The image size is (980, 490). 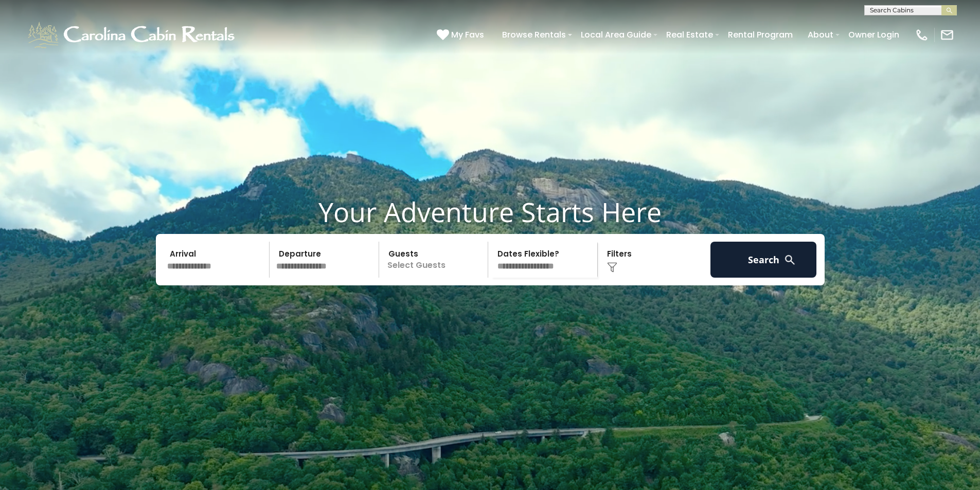 I want to click on img: search-regular-white.png, so click(x=790, y=260).